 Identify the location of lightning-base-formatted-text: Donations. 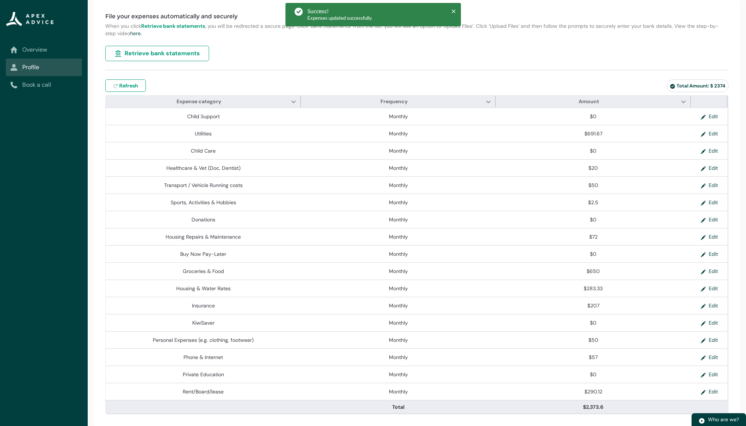
(203, 219).